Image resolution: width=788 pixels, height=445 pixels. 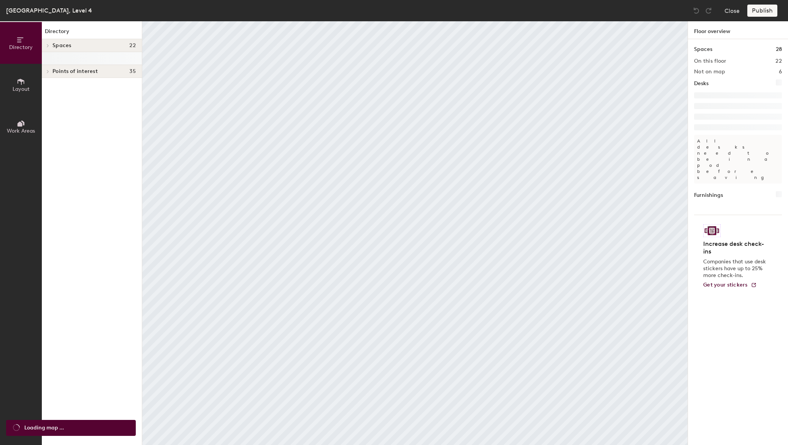 What do you see at coordinates (738, 159) in the screenshot?
I see `p: All desks need to be in a pod before saving` at bounding box center [738, 159].